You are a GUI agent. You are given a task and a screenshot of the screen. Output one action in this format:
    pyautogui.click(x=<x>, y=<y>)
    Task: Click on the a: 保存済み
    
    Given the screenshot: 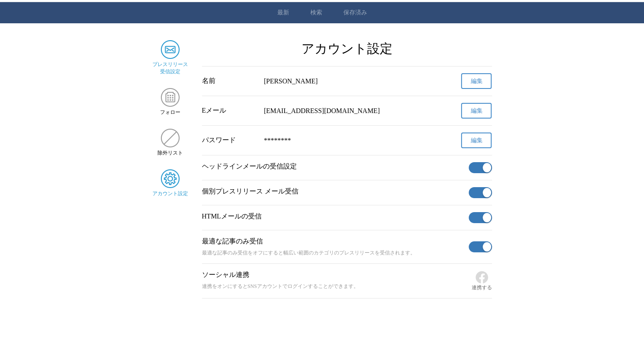 What is the action you would take?
    pyautogui.click(x=355, y=13)
    